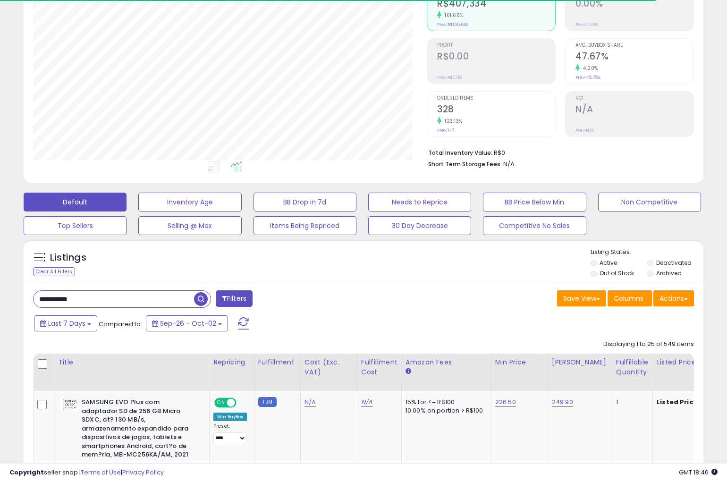 This screenshot has height=482, width=727. What do you see at coordinates (408, 372) in the screenshot?
I see `small: Amazon Fees.` at bounding box center [408, 372].